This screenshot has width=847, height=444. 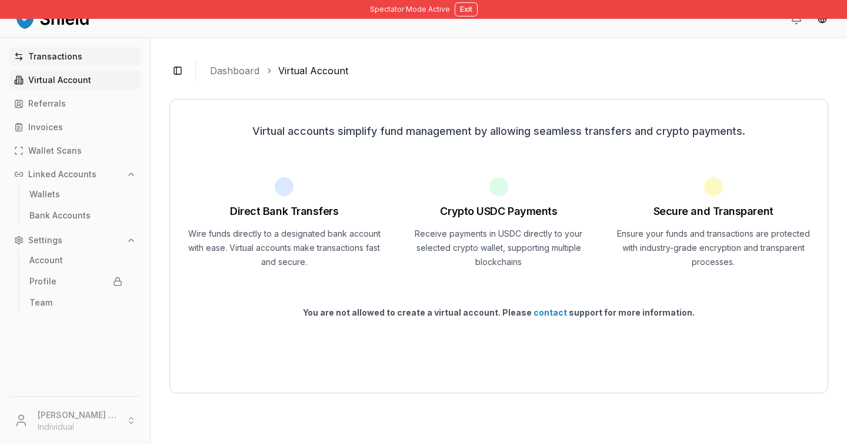 What do you see at coordinates (284, 248) in the screenshot?
I see `p: Wire funds directly to a designated bank account with ease. Virtual accounts make transactions fa...` at bounding box center [284, 248].